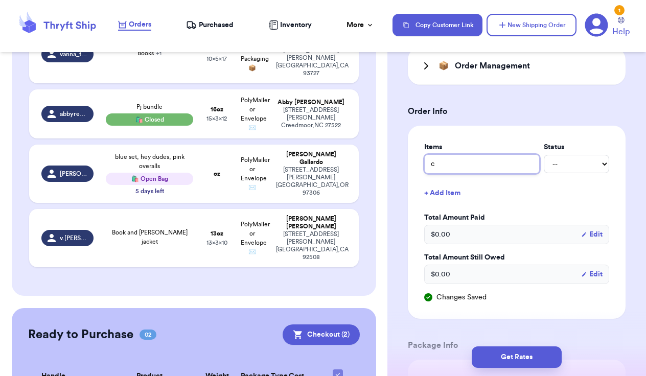  What do you see at coordinates (210, 25) in the screenshot?
I see `a: Purchased` at bounding box center [210, 25].